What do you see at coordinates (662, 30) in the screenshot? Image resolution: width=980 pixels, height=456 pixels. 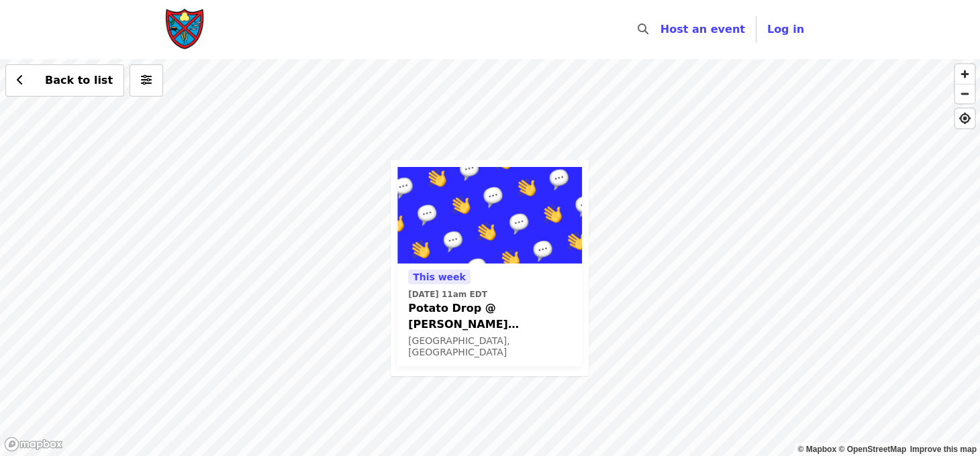 I see `input: Search` at bounding box center [662, 30].